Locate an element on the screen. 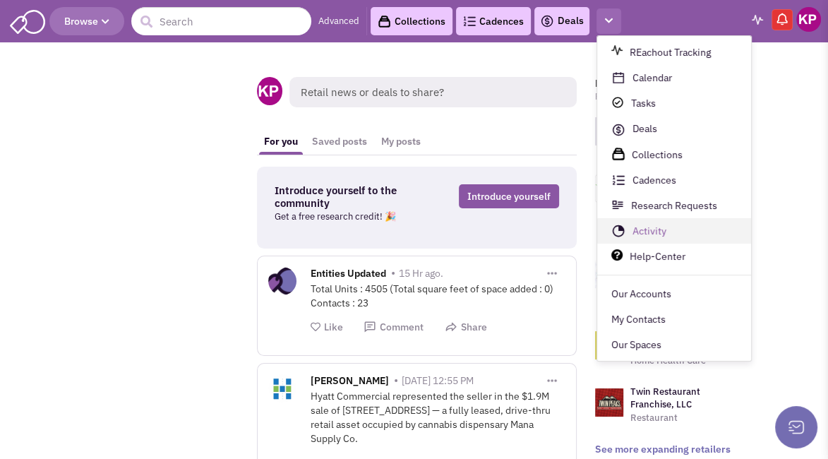  a: Saved posts is located at coordinates (340, 141).